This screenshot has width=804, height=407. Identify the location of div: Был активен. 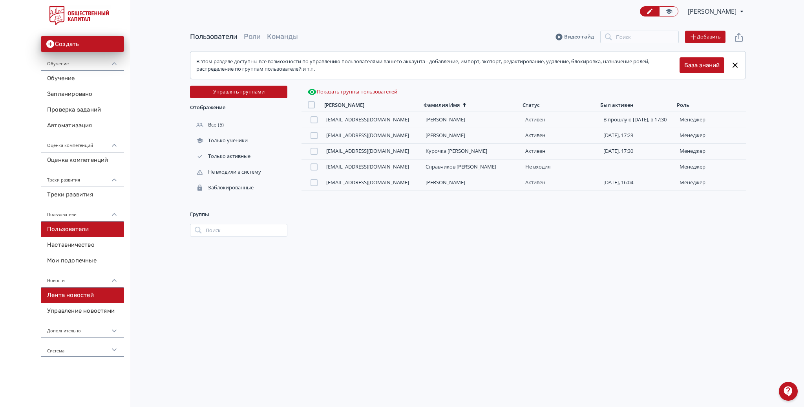
(616, 105).